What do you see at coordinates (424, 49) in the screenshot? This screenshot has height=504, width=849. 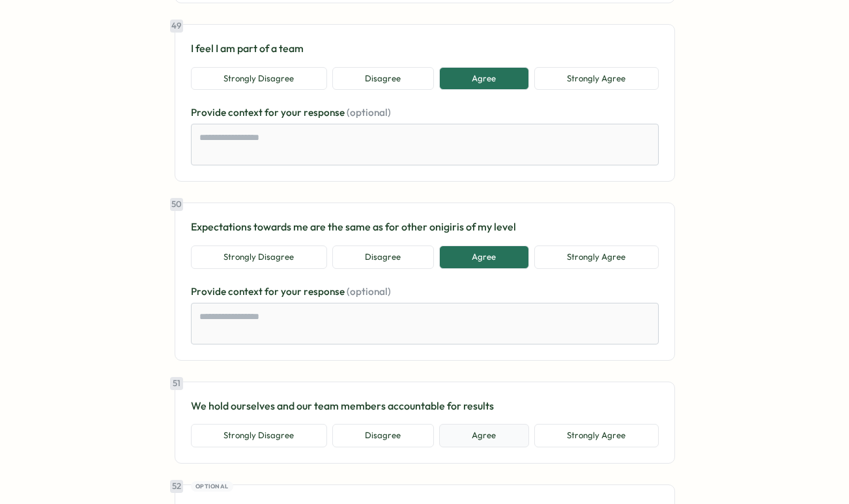 I see `p: I feel I am part of a team` at bounding box center [424, 49].